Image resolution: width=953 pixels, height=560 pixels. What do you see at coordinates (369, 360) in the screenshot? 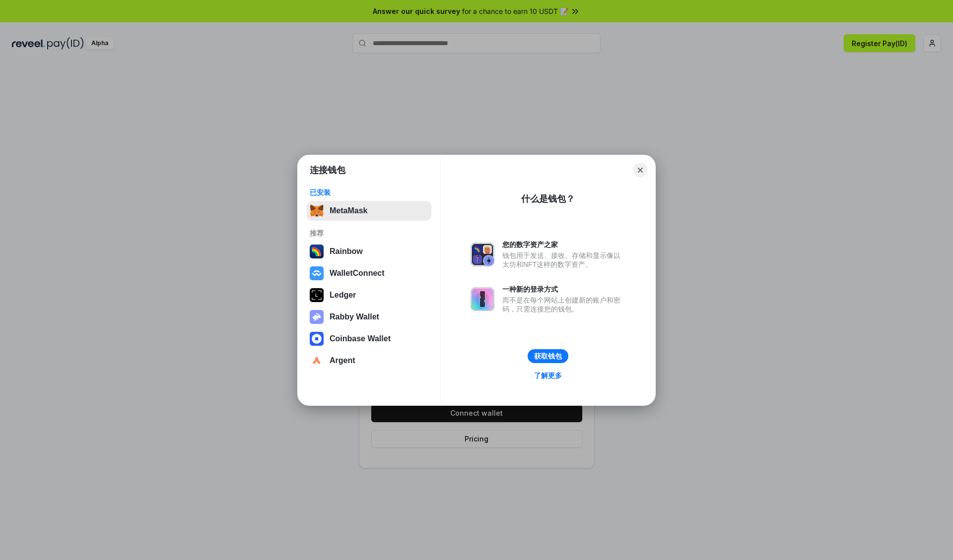
I see `button: Argent` at bounding box center [369, 360].